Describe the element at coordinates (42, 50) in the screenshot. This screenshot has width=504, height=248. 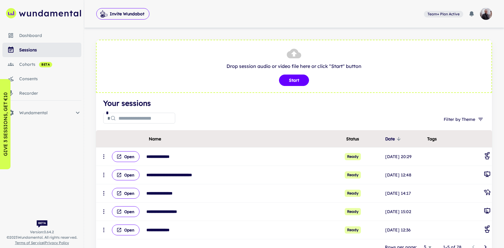
I see `a: sessions` at that location.